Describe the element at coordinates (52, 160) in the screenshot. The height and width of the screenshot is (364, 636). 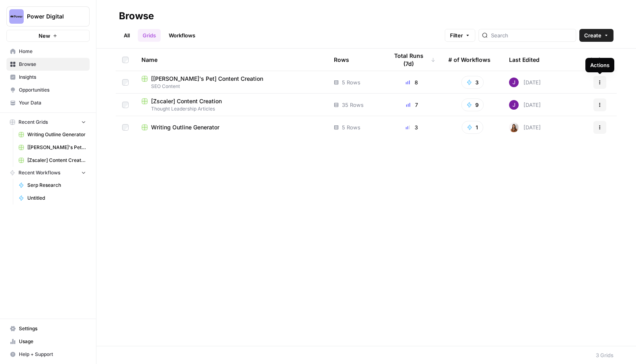
I see `a: [Zscaler] Content Creation` at that location.